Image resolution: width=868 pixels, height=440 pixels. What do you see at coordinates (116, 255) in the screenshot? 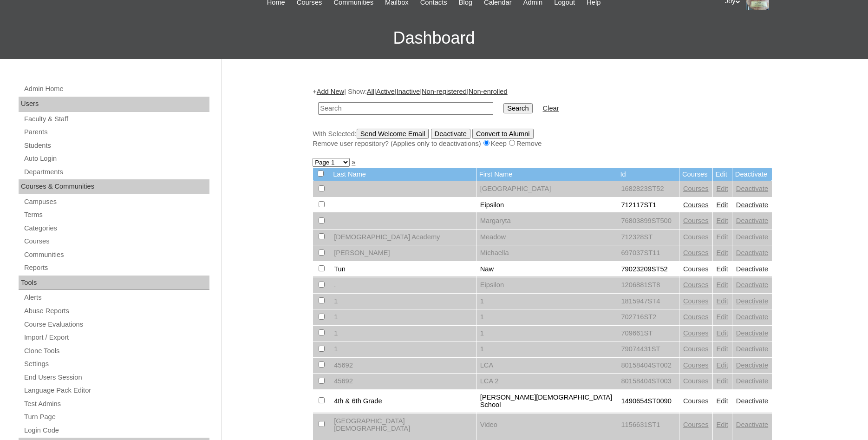
I see `a: Communities` at bounding box center [116, 255].